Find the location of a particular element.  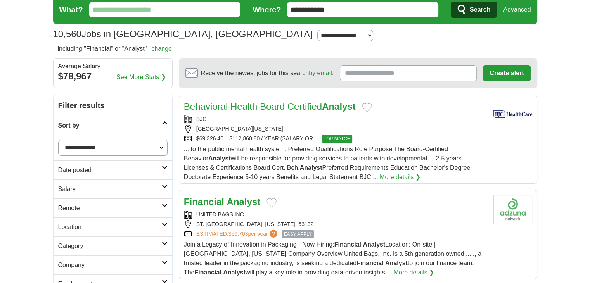

a: Sort by is located at coordinates (113, 125).